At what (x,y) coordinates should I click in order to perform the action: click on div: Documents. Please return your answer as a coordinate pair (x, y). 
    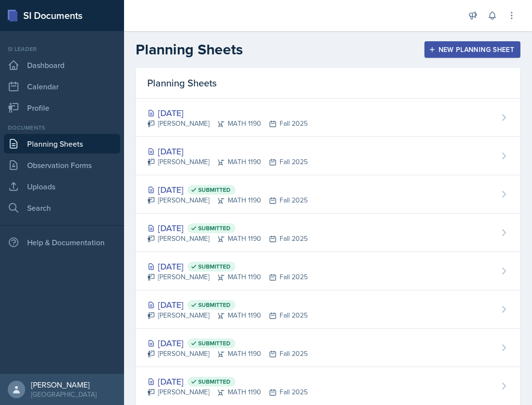
    Looking at the image, I should click on (62, 128).